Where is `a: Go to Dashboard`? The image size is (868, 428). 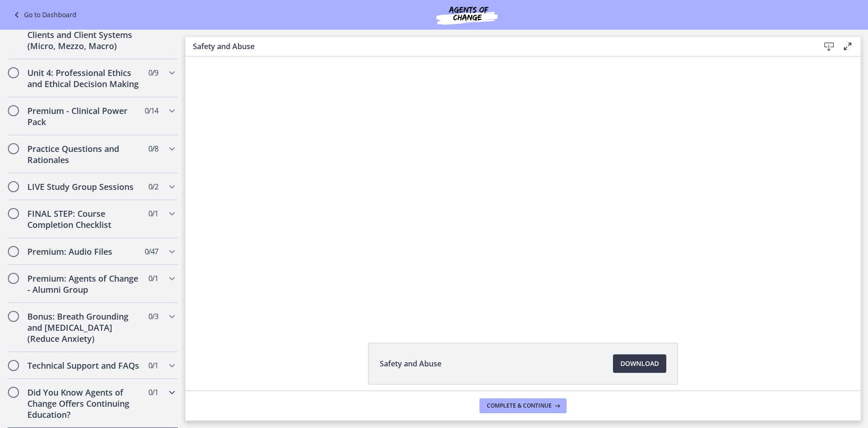 a: Go to Dashboard is located at coordinates (44, 15).